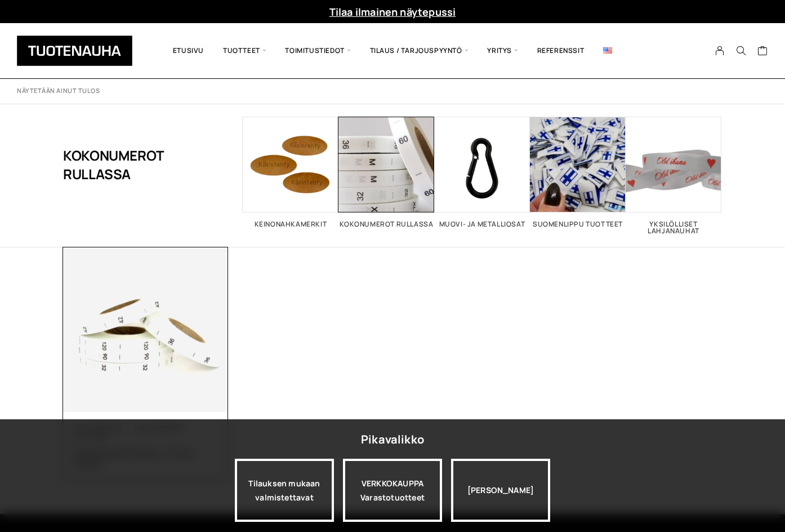 The image size is (785, 532). What do you see at coordinates (392, 439) in the screenshot?
I see `div: Pikavalikko` at bounding box center [392, 439].